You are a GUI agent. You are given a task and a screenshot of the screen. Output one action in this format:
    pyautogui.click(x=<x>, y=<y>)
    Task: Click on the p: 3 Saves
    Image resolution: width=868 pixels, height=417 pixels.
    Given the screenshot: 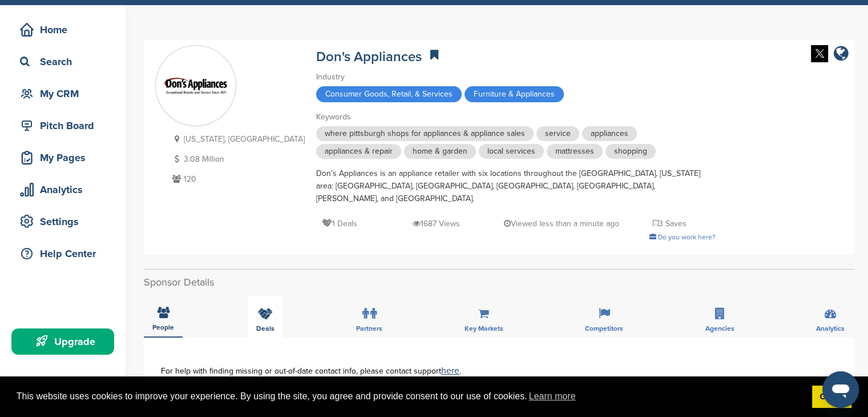 What is the action you would take?
    pyautogui.click(x=670, y=223)
    